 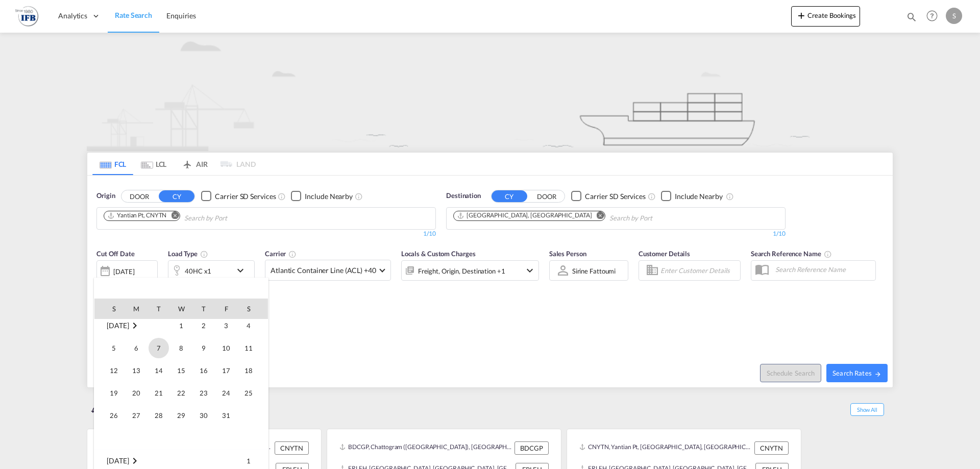 What do you see at coordinates (226, 326) in the screenshot?
I see `span: 3` at bounding box center [226, 326].